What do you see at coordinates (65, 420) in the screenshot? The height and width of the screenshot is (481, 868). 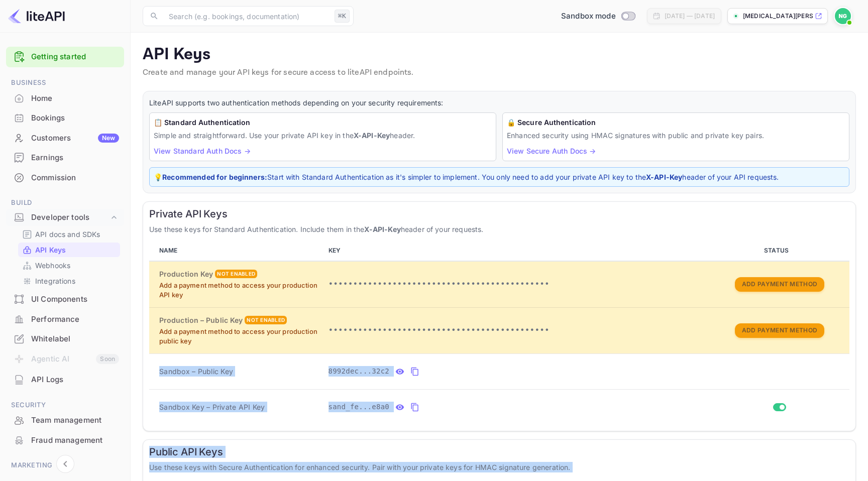 I see `a: Team management` at bounding box center [65, 420].